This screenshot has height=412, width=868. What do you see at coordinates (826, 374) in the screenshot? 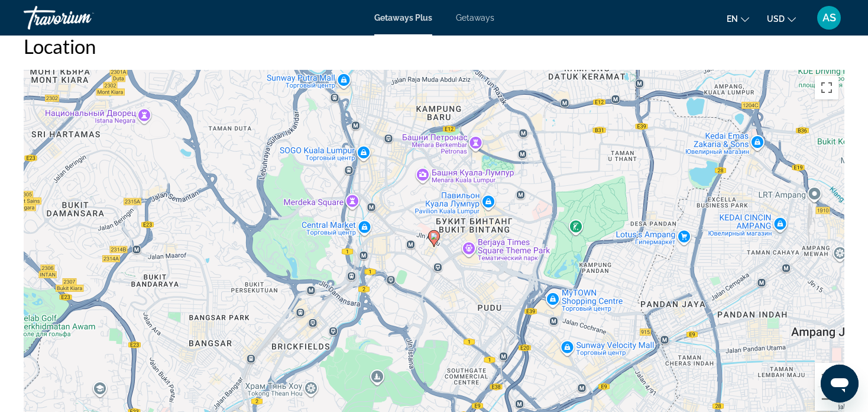
I see `button: Увеличить` at bounding box center [826, 374].